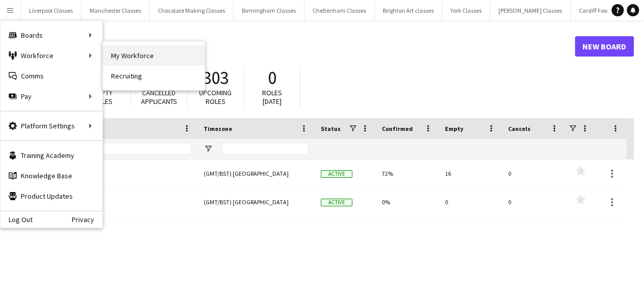  I want to click on input: Board name Filter Input, so click(117, 149).